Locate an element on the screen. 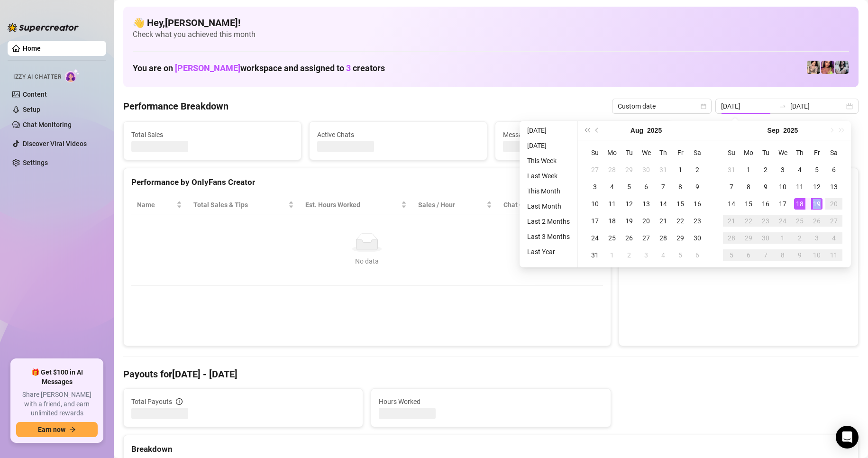 The height and width of the screenshot is (458, 868). a: Home is located at coordinates (31, 48).